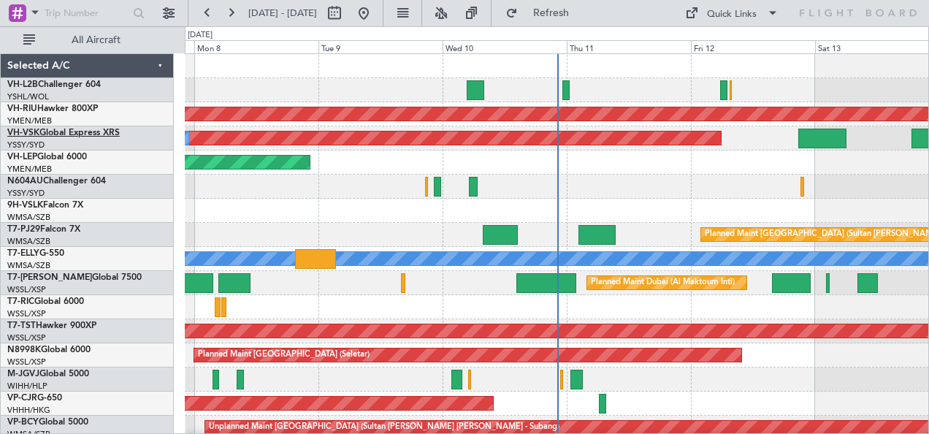  Describe the element at coordinates (52, 326) in the screenshot. I see `a: T7-TSTHawker 900XP` at that location.